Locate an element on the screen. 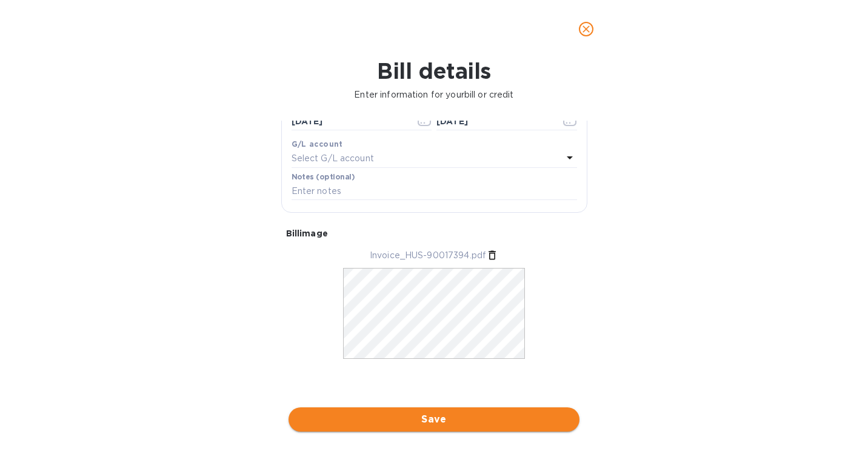  span: Save is located at coordinates (434, 419).